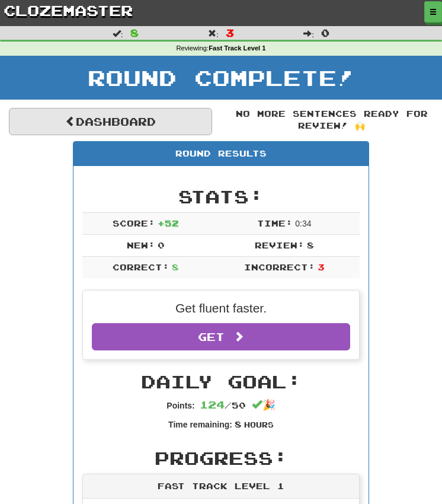 The image size is (442, 504). I want to click on strong: Points:, so click(180, 405).